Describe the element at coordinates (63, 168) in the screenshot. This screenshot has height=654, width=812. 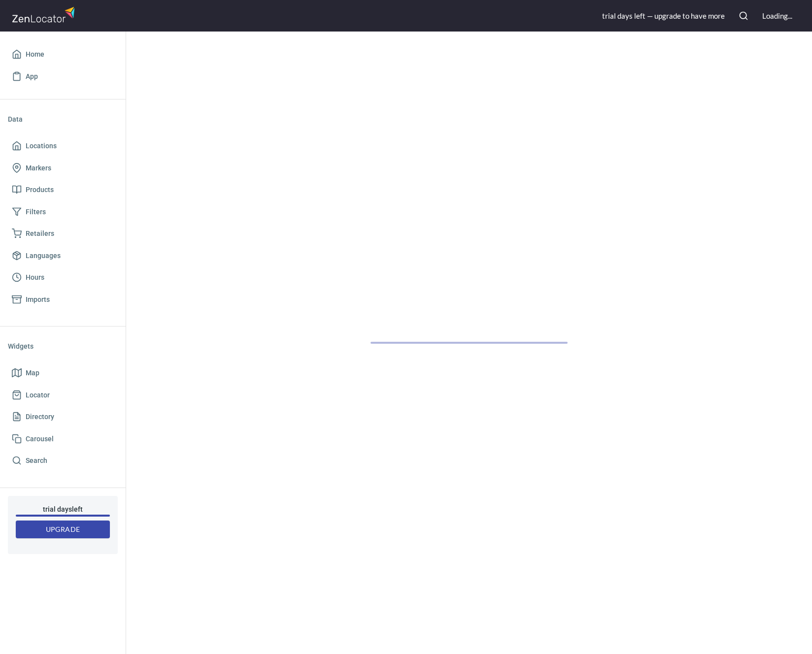
I see `a: Markers` at that location.